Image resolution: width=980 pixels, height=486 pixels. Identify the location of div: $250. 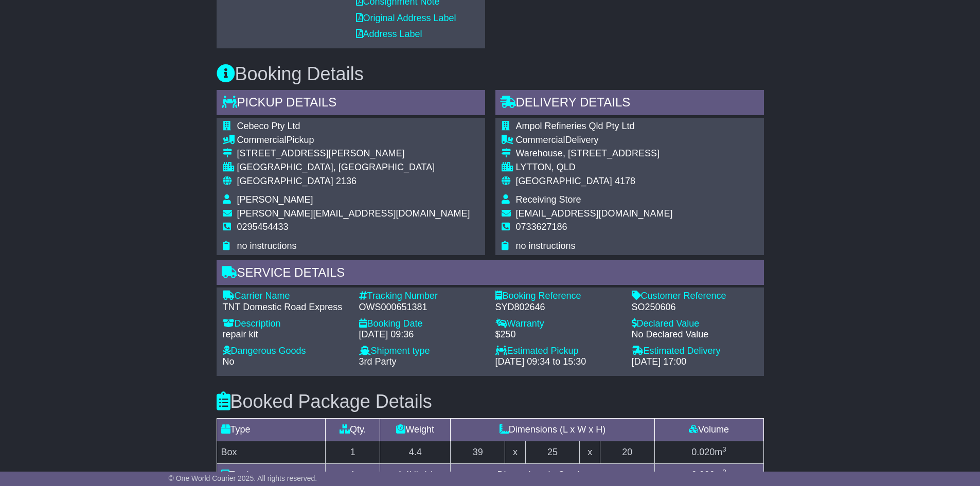
(558, 335).